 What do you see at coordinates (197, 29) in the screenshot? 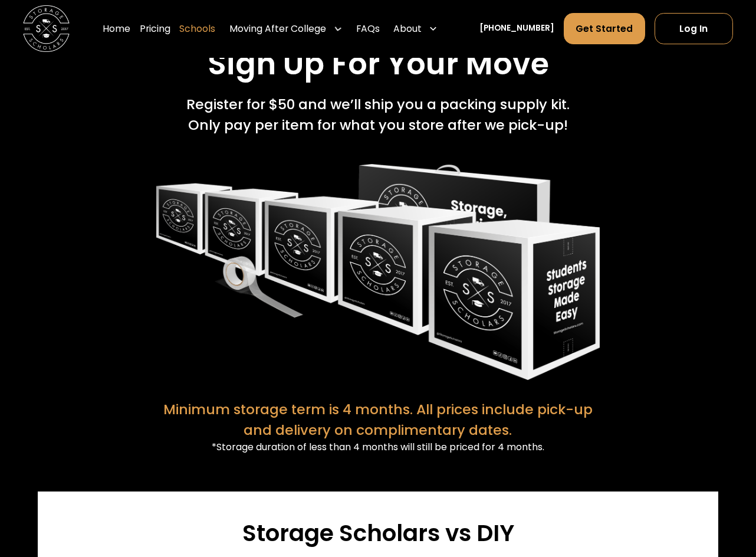
I see `a: Schools` at bounding box center [197, 29].